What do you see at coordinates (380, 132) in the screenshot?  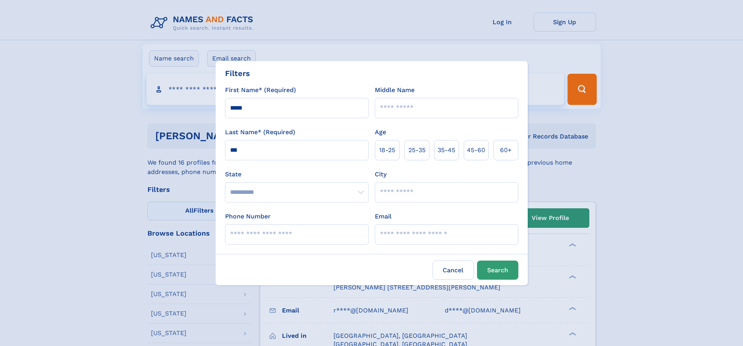 I see `label: Age` at bounding box center [380, 132].